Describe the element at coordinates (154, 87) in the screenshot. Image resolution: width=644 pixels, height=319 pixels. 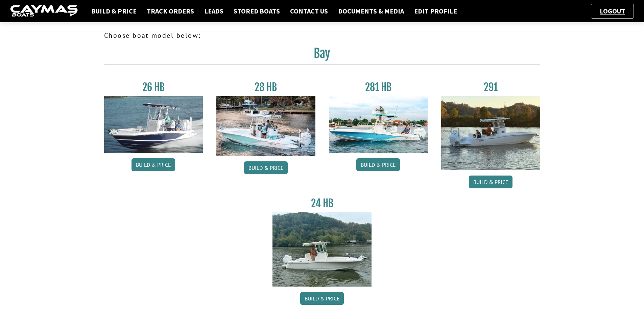
I see `h3: 26 HB` at that location.